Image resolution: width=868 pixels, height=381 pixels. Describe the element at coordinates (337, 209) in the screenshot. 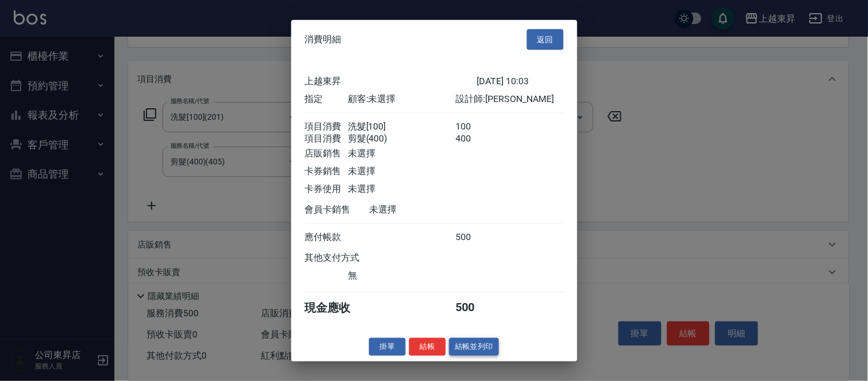

I see `div: 會員卡銷售` at that location.